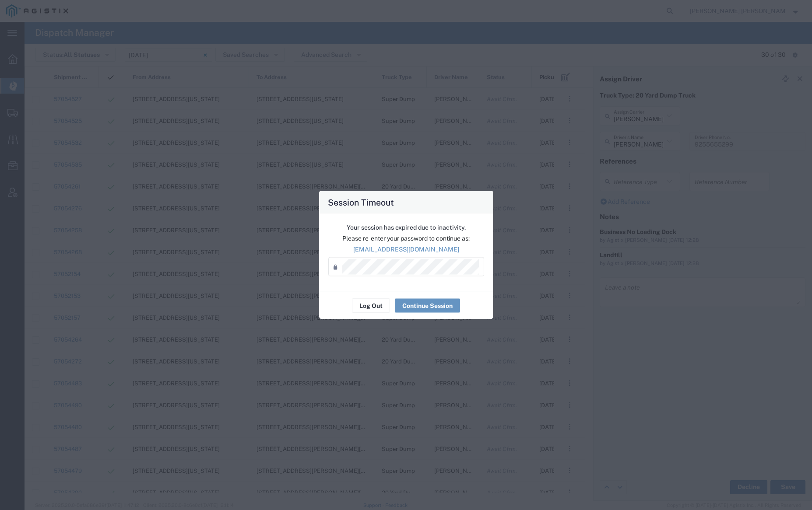 This screenshot has height=510, width=812. Describe the element at coordinates (371, 306) in the screenshot. I see `button: Log Out` at that location.